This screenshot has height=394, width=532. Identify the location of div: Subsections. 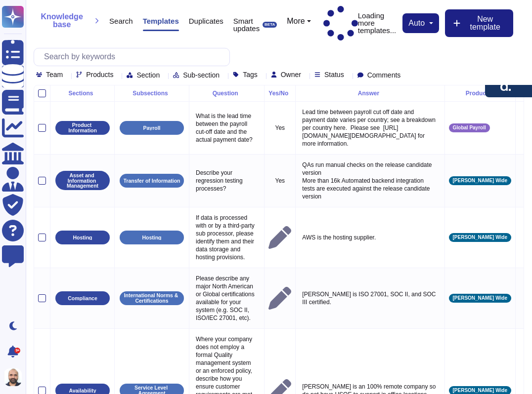
(152, 93).